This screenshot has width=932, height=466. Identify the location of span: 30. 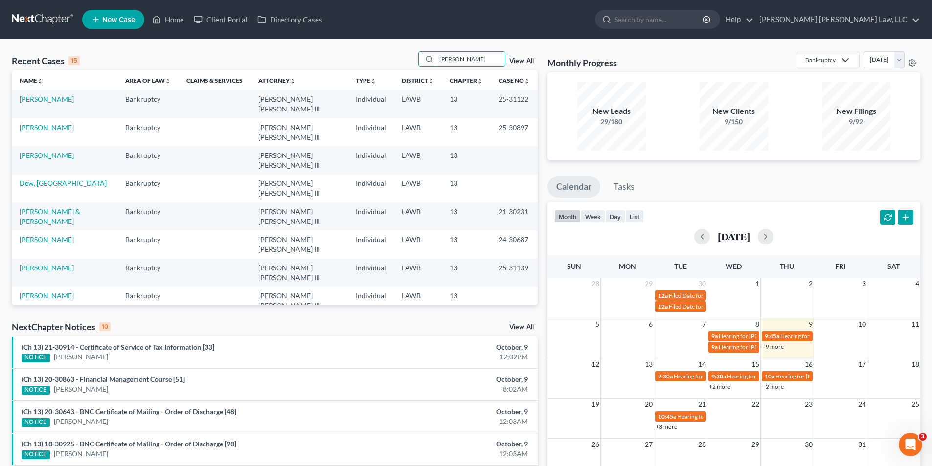
(702, 284).